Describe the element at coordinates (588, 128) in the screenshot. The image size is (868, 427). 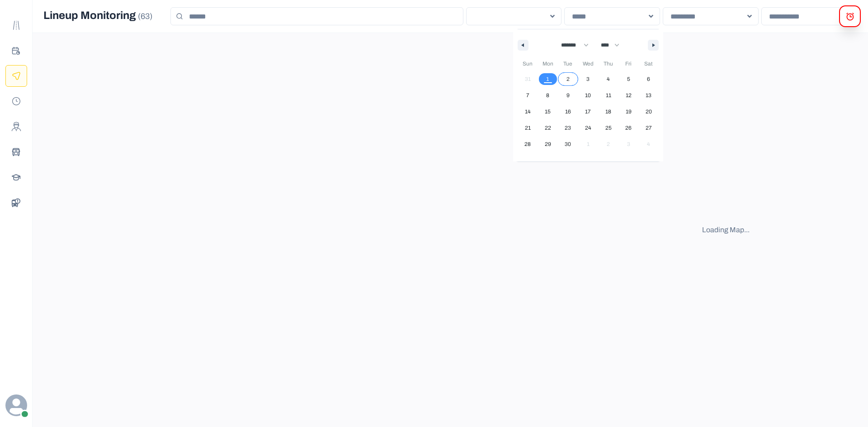
I see `button: 24` at that location.